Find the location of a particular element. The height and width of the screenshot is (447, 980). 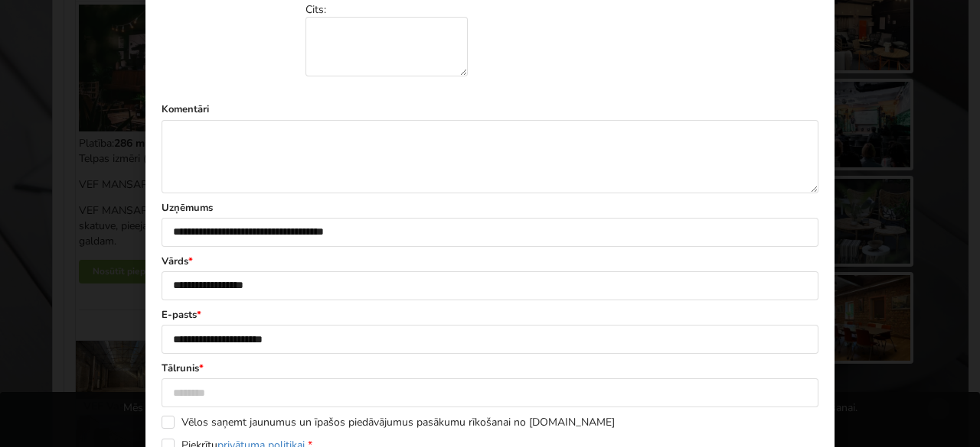

div: Cits: is located at coordinates (392, 40).